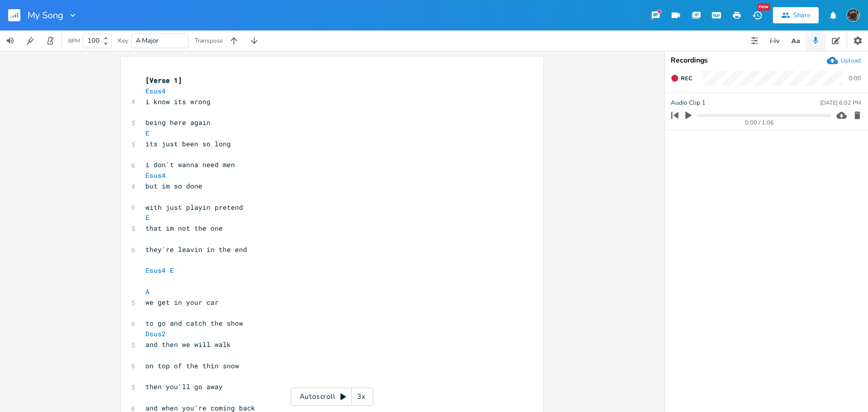 This screenshot has width=868, height=412. What do you see at coordinates (682, 78) in the screenshot?
I see `button: Rec` at bounding box center [682, 78].